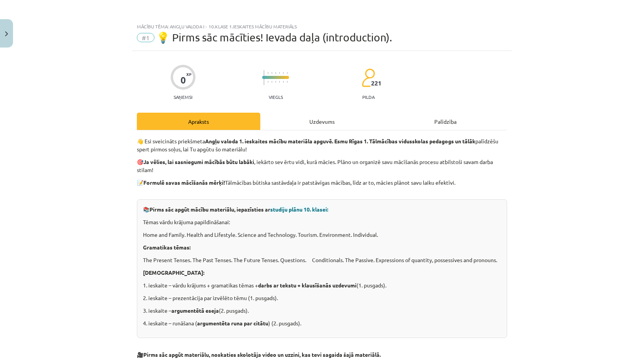 The width and height of the screenshot is (644, 361). I want to click on span: #1, so click(145, 37).